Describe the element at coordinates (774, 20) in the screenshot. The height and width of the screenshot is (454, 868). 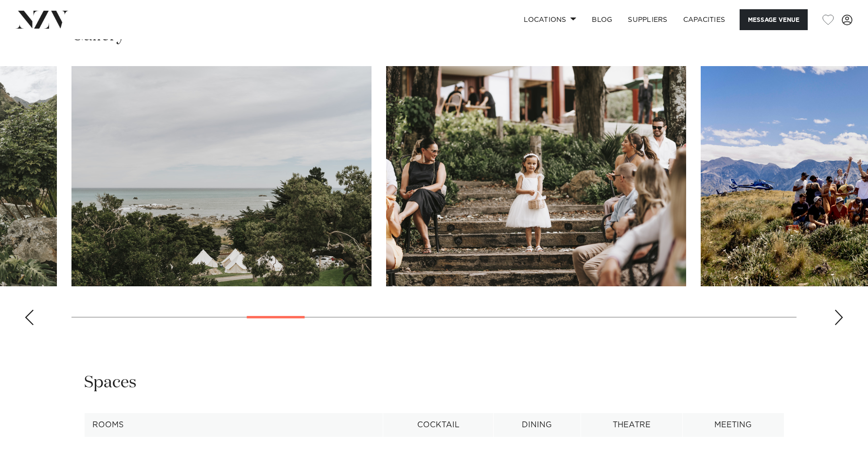
I see `button: Message Venue` at that location.